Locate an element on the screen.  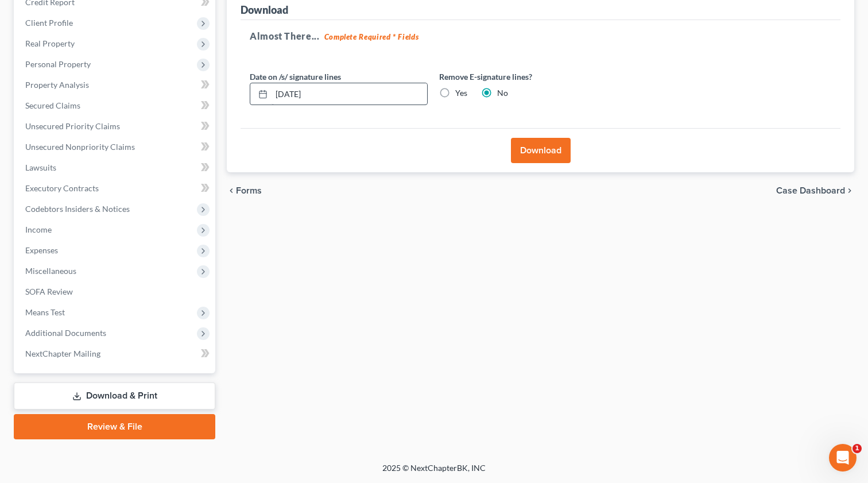
span: Expenses is located at coordinates (41, 250).